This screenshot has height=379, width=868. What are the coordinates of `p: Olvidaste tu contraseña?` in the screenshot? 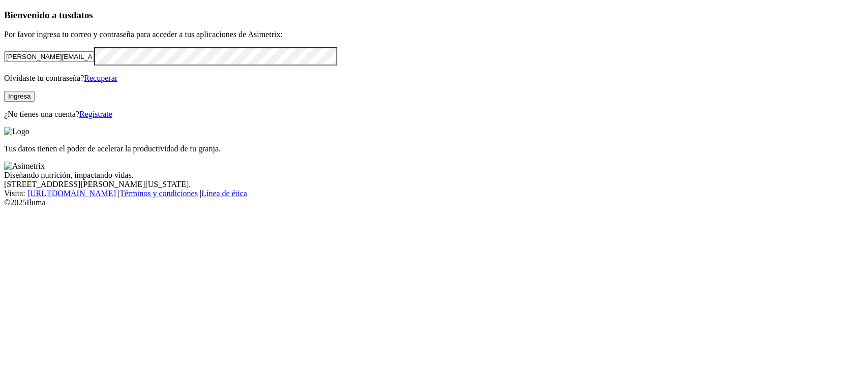 It's located at (434, 78).